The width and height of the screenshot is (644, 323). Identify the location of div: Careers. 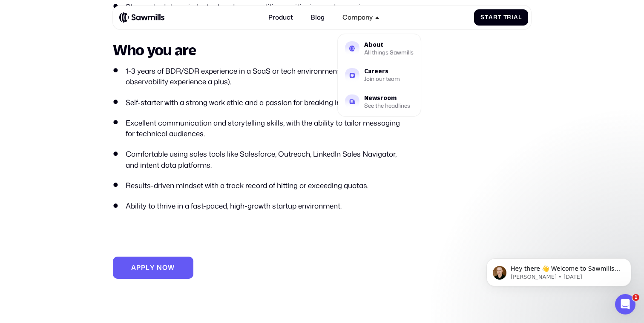
(382, 71).